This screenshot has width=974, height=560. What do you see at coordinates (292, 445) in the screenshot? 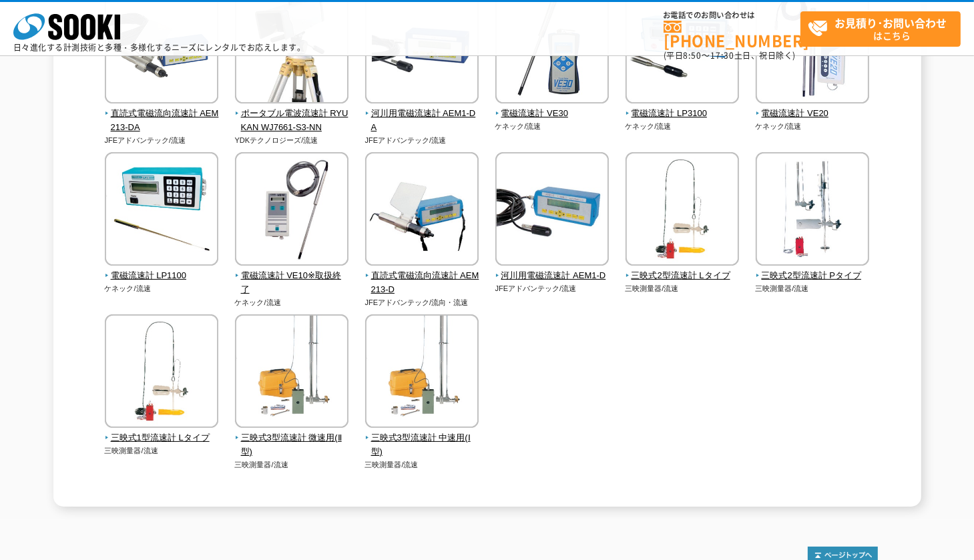
I see `span: 三映式3型流速計 微速用(Ⅱ型)` at bounding box center [292, 445].